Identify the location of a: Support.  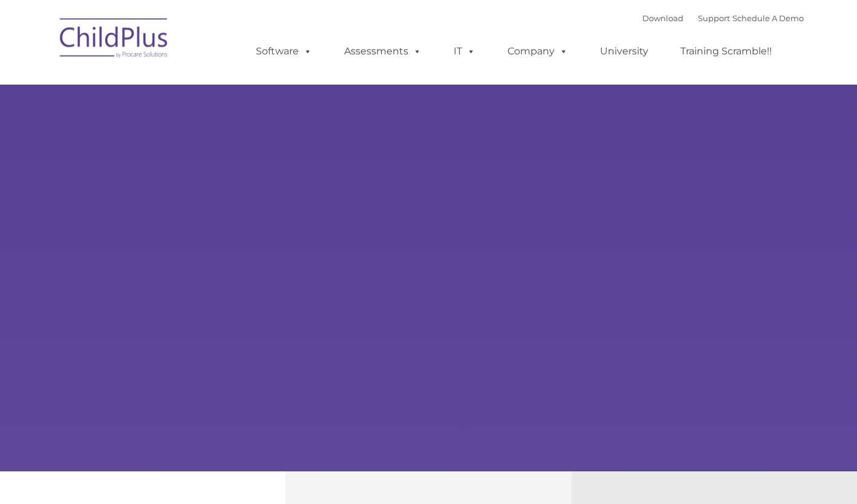
(714, 18).